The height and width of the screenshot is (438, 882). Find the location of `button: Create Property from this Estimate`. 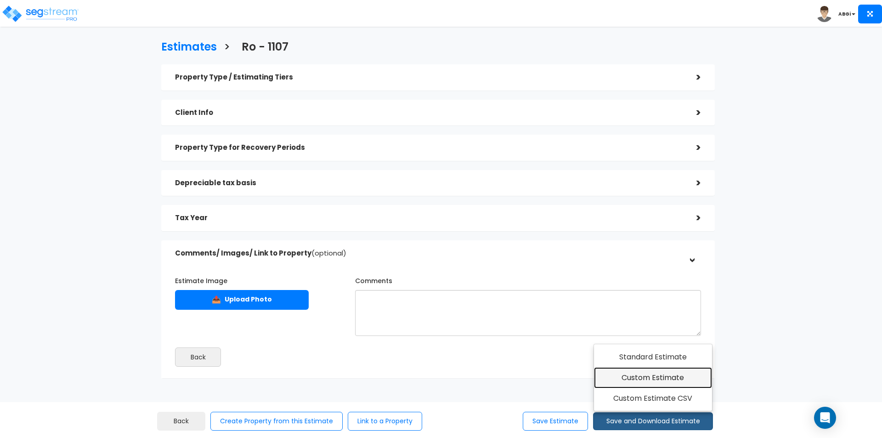

button: Create Property from this Estimate is located at coordinates (276, 421).